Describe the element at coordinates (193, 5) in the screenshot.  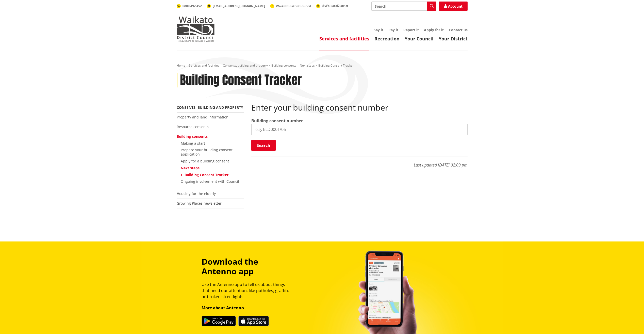
I see `span: 0800 492 452` at that location.